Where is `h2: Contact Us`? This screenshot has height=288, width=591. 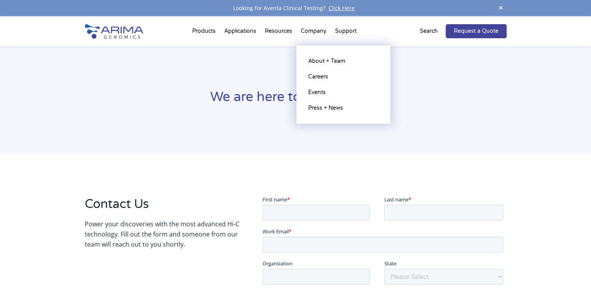
h2: Contact Us is located at coordinates (162, 207).